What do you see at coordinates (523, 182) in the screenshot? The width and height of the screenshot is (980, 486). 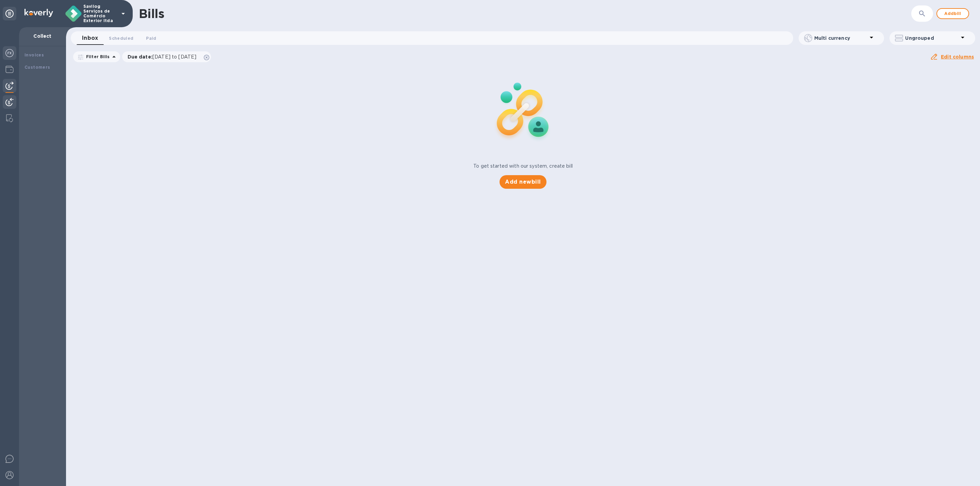 I see `span: Add new bill` at bounding box center [523, 182].